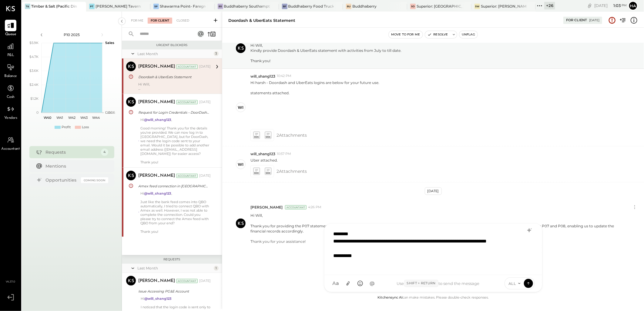 The image size is (644, 311). What do you see at coordinates (11, 28) in the screenshot?
I see `a: Queue` at bounding box center [11, 28].